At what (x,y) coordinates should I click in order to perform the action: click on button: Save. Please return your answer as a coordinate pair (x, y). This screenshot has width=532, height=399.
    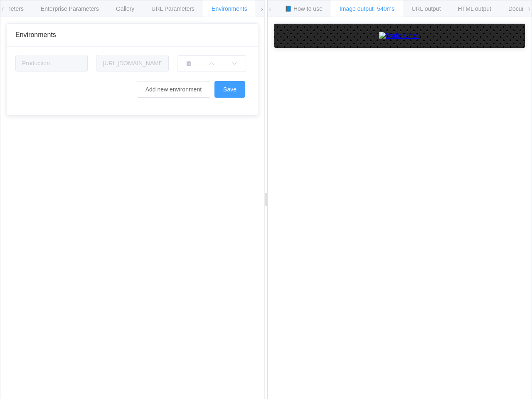
    Looking at the image, I should click on (230, 89).